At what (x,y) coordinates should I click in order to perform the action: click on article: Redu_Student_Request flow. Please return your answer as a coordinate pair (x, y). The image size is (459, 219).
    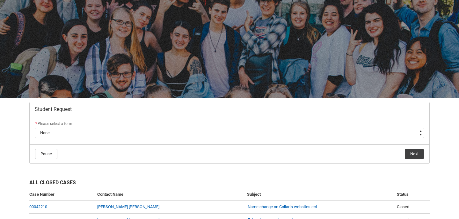
    Looking at the image, I should click on (229, 133).